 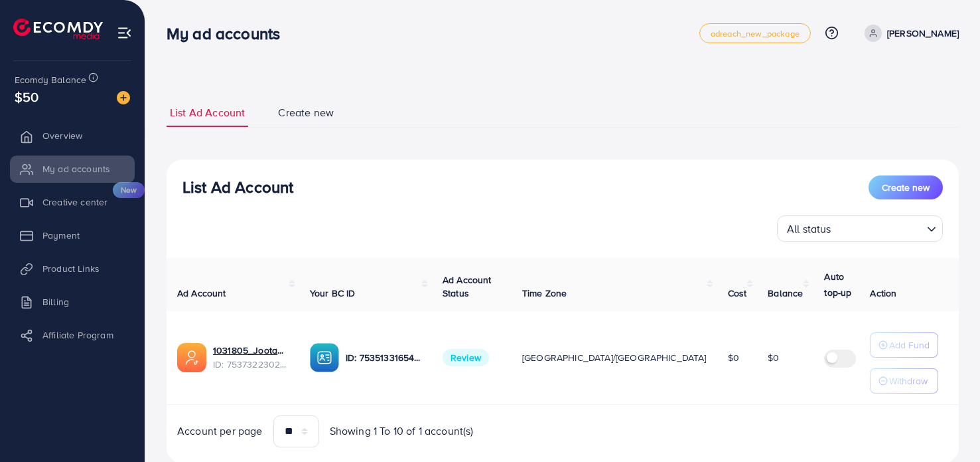 I want to click on button: Withdraw, so click(x=903, y=380).